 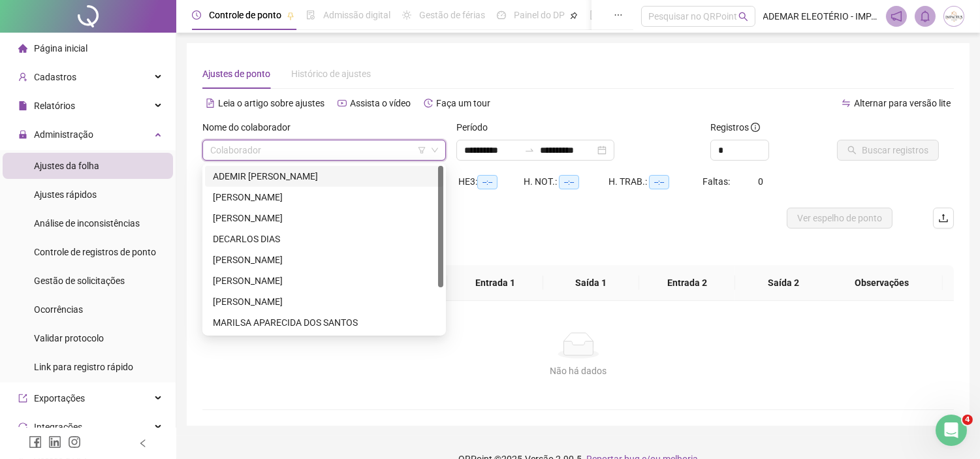 I want to click on div: GUILHERME DE OLIVEIRA, so click(x=324, y=281).